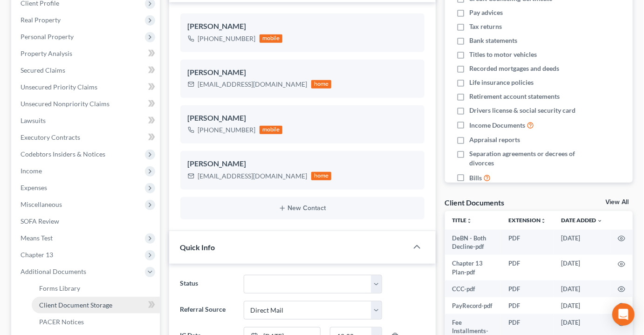  What do you see at coordinates (86, 87) in the screenshot?
I see `a: Unsecured Priority Claims` at bounding box center [86, 87].